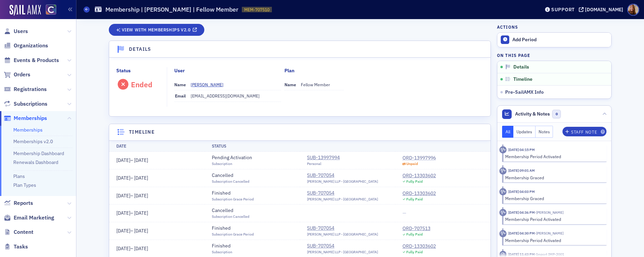  I want to click on span: Pre-SailAMX Info, so click(524, 92).